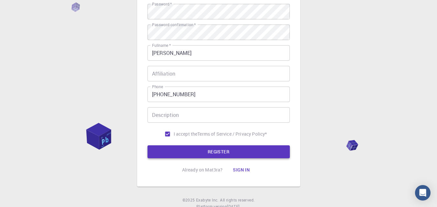 The height and width of the screenshot is (207, 437). I want to click on span: I accept the, so click(186, 134).